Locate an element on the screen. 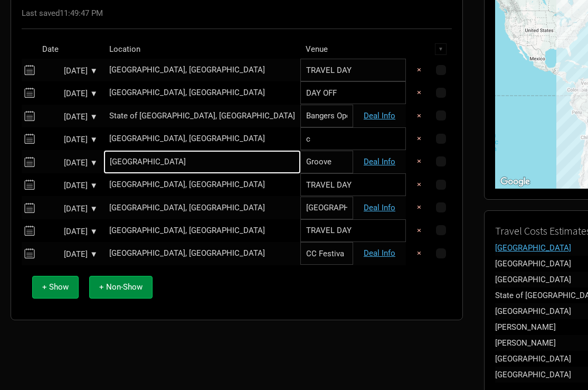 Image resolution: width=588 pixels, height=390 pixels. span: + Non-Show is located at coordinates (121, 287).